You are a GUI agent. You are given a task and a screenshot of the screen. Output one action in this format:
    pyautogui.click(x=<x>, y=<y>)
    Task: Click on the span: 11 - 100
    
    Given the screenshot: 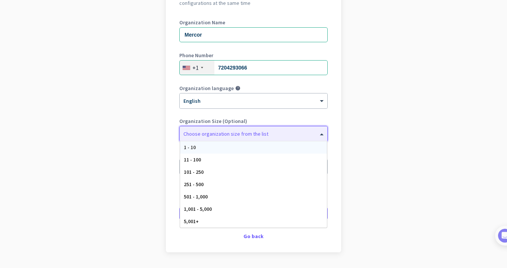 What is the action you would take?
    pyautogui.click(x=193, y=159)
    